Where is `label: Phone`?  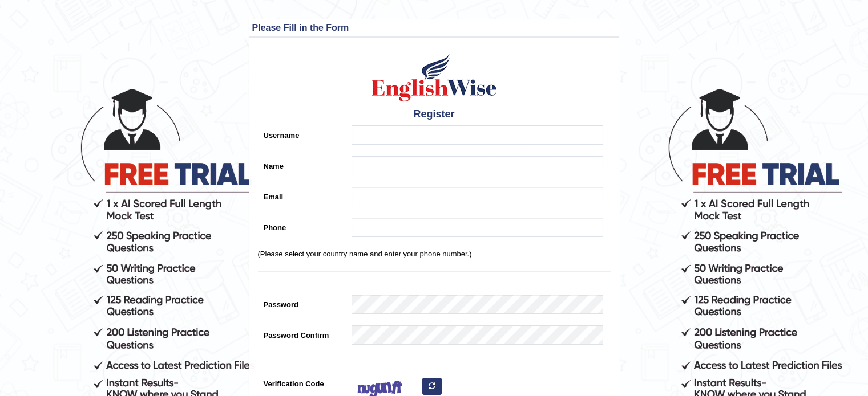 label: Phone is located at coordinates (302, 226).